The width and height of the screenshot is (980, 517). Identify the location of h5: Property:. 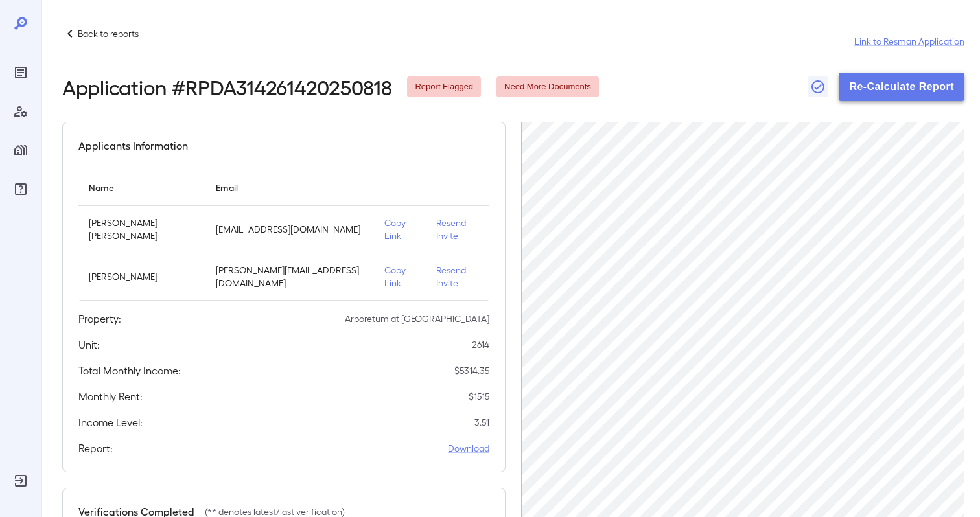
(100, 319).